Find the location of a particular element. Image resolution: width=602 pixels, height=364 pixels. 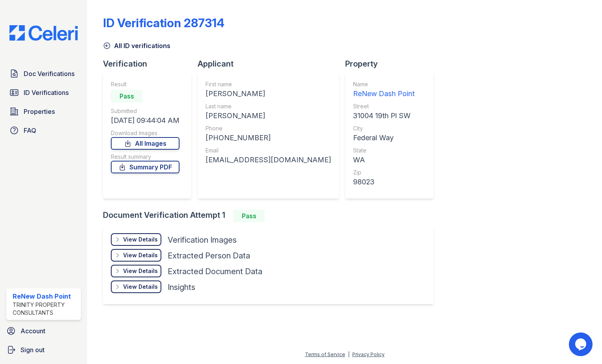

div: Verification is located at coordinates (150, 64).